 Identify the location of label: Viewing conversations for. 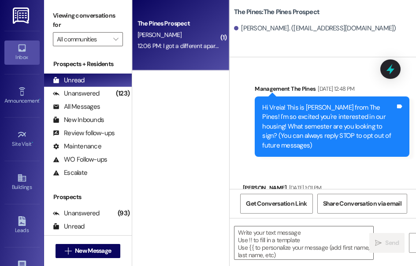
(88, 20).